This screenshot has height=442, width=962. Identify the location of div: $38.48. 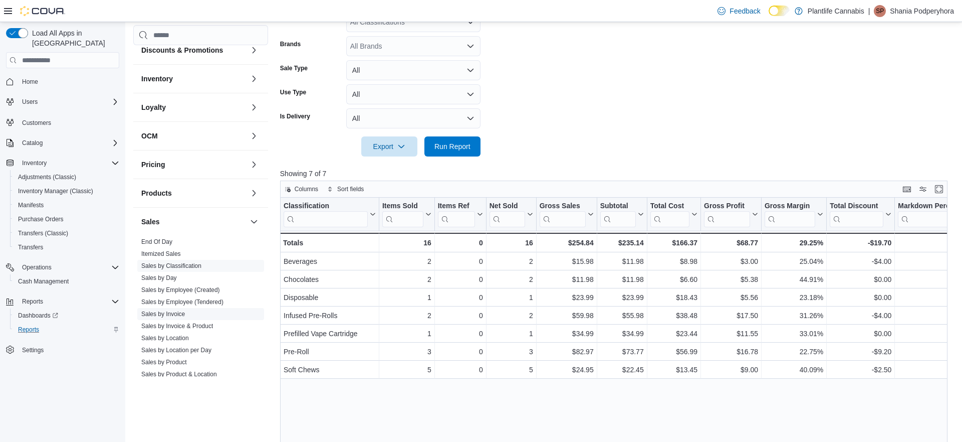
(674, 315).